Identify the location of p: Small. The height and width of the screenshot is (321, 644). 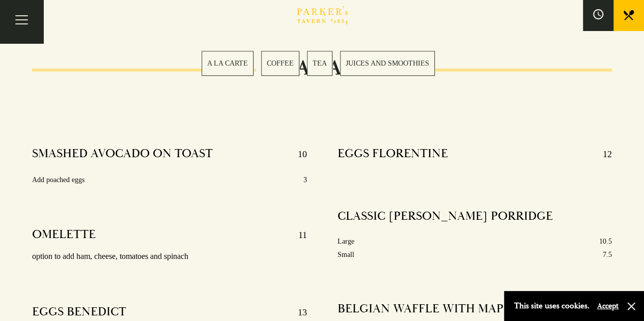
(345, 255).